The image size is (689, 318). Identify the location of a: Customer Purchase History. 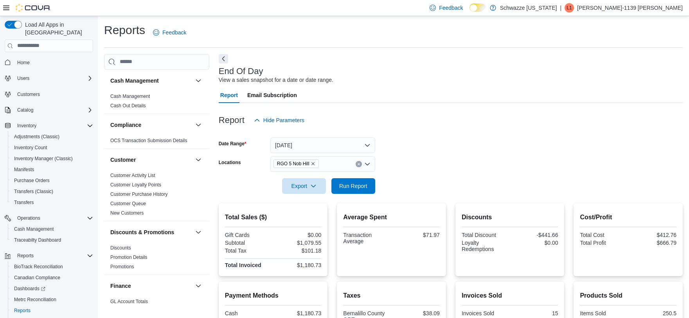
(139, 194).